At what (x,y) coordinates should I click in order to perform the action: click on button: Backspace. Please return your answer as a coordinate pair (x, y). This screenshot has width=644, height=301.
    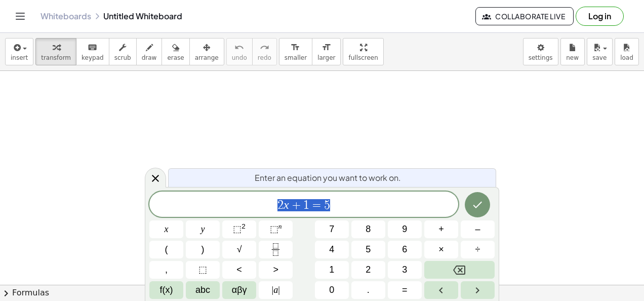
    Looking at the image, I should click on (460, 269).